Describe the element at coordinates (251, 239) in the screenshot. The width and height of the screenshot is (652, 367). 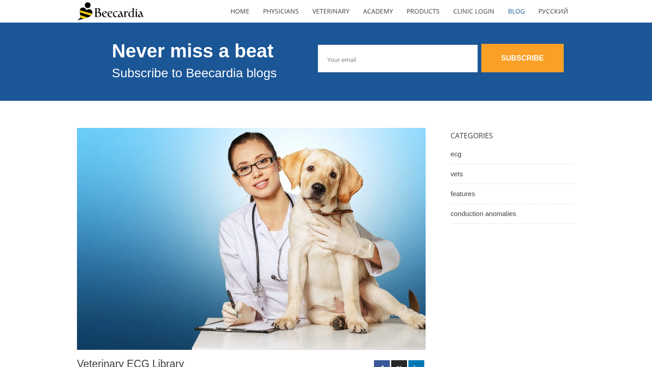
I see `img: Veterinary ECG Library` at that location.